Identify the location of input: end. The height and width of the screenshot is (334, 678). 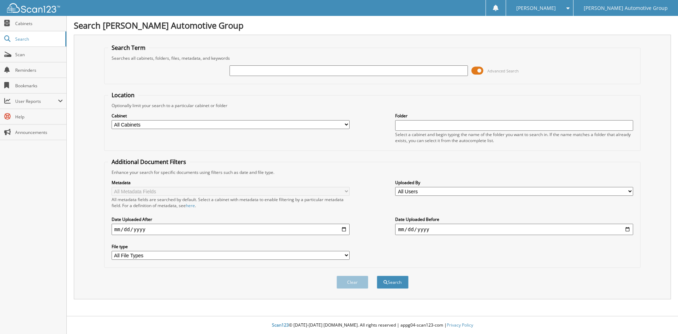
(514, 229).